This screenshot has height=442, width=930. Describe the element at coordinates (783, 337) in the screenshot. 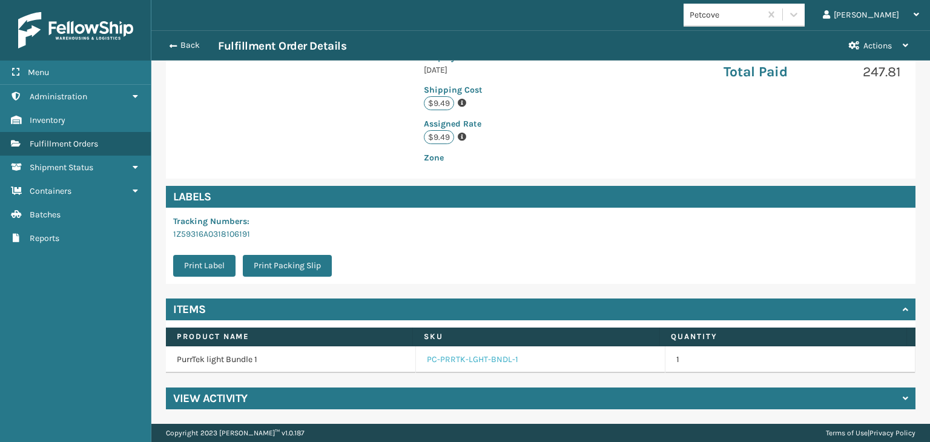

I see `label: Quantity` at that location.